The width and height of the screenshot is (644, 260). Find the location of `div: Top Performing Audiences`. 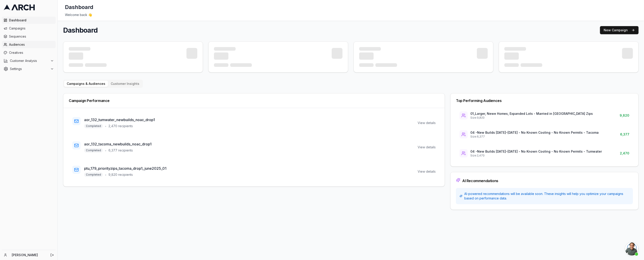

div: Top Performing Audiences is located at coordinates (544, 101).